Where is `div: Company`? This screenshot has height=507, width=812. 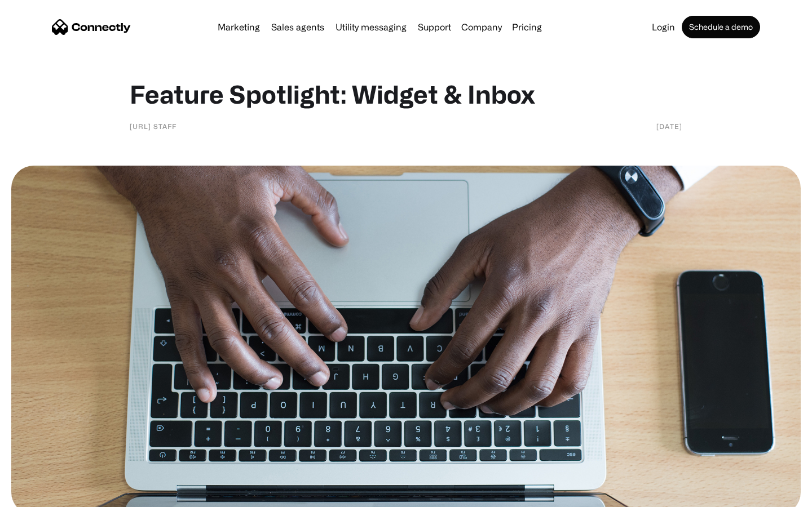 div: Company is located at coordinates (482, 27).